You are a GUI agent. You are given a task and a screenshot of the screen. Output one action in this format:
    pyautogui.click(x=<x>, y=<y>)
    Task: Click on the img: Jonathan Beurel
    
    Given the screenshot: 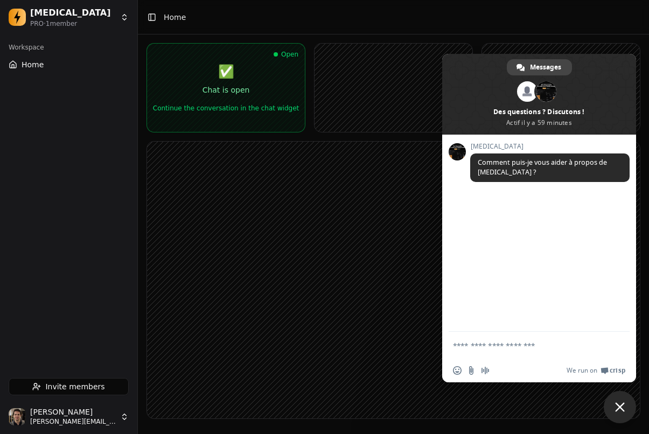 What is the action you would take?
    pyautogui.click(x=17, y=417)
    